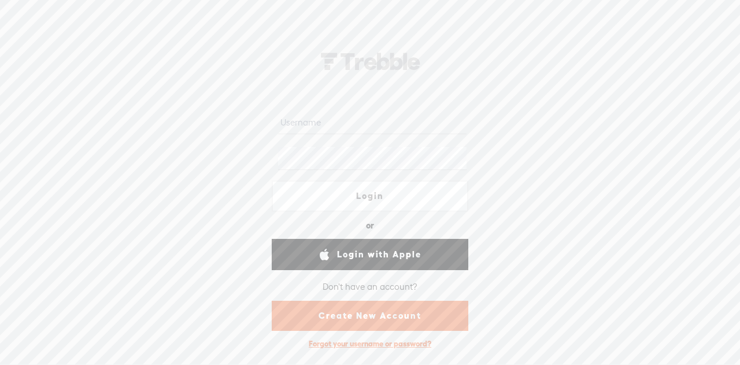 This screenshot has height=365, width=740. What do you see at coordinates (370, 225) in the screenshot?
I see `div: or` at bounding box center [370, 225].